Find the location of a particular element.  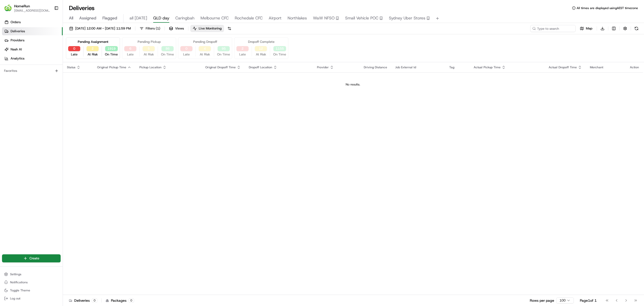

button: 4 is located at coordinates (205, 49).